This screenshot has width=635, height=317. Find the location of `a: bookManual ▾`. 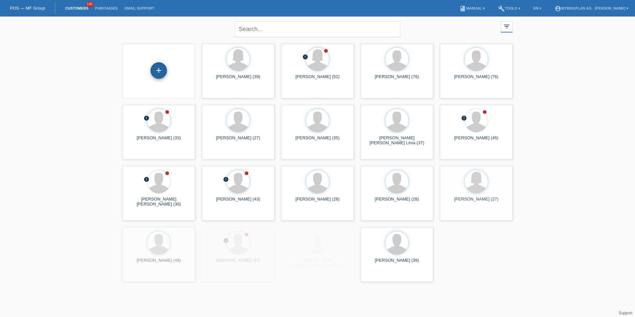

a: bookManual ▾ is located at coordinates (472, 8).